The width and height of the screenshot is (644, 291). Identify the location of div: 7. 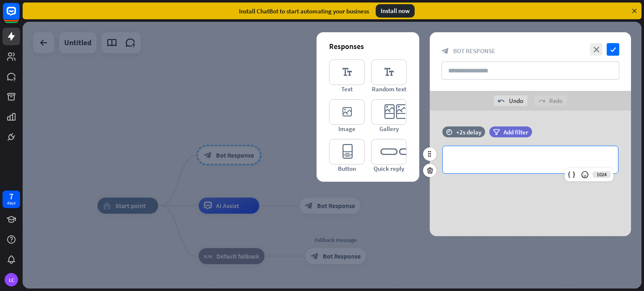
(11, 197).